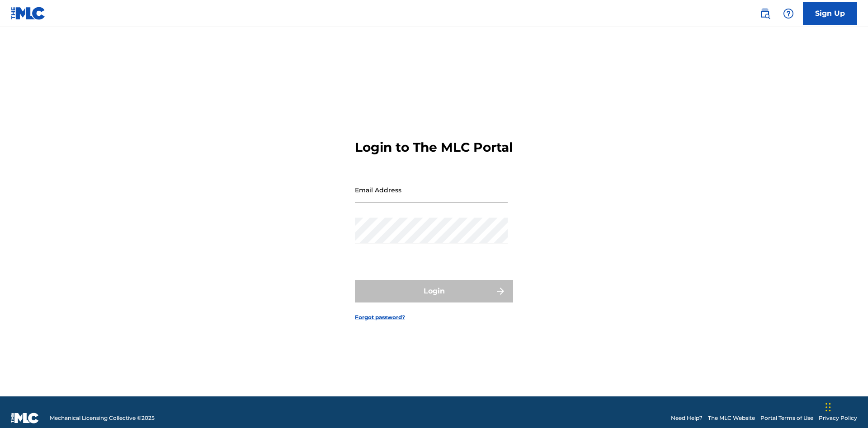 The image size is (868, 428). Describe the element at coordinates (828, 407) in the screenshot. I see `div: Drag` at that location.